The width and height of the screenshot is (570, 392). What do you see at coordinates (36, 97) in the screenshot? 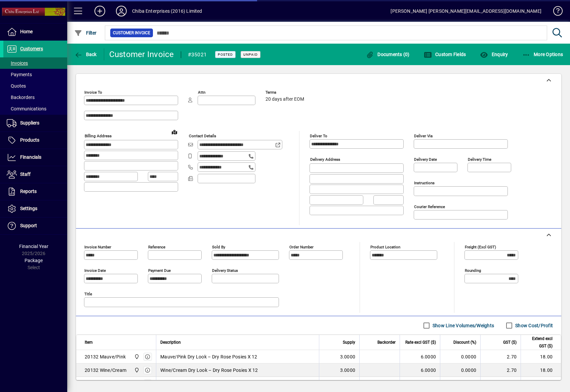
I see `a: Backorders` at bounding box center [36, 97].